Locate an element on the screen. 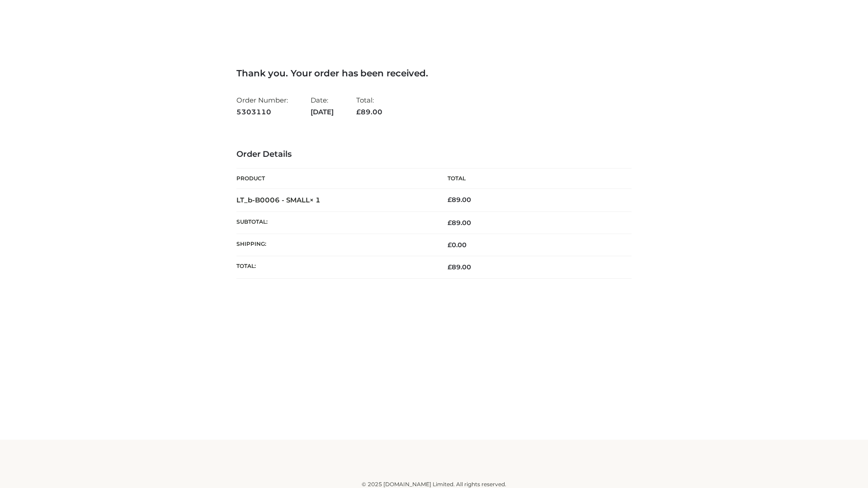 This screenshot has height=488, width=868. h3: Thank you. Your order has been received. is located at coordinates (434, 74).